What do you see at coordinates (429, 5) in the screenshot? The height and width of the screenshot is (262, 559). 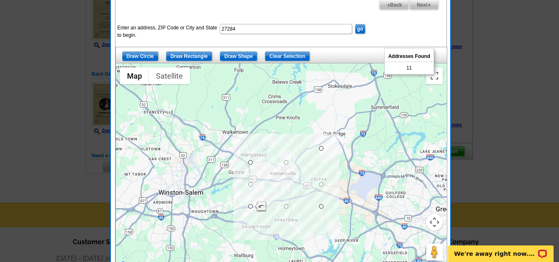 I see `img: button-next-arrow-gray.png` at bounding box center [429, 5].